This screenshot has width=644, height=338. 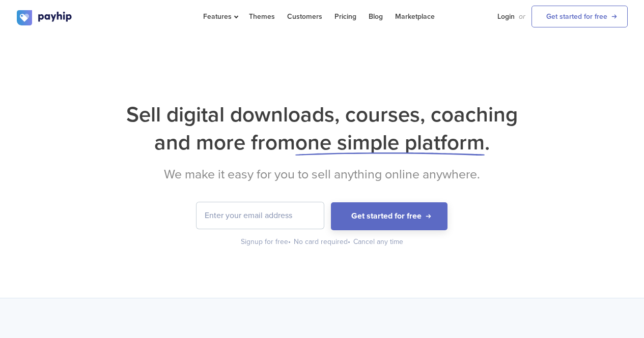 What do you see at coordinates (267, 242) in the screenshot?
I see `div: Signup for free` at bounding box center [267, 242].